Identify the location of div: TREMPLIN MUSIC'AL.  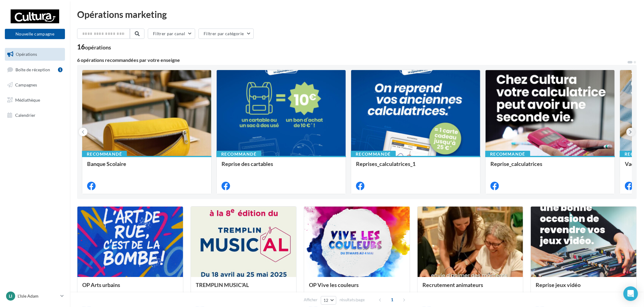
(244, 288).